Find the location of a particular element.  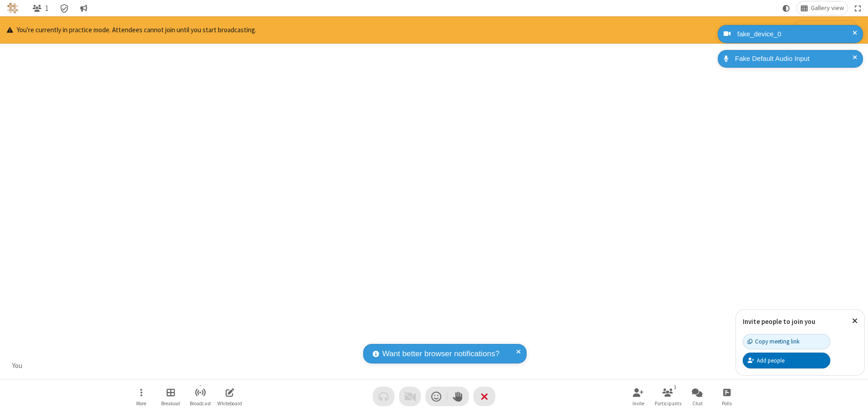

button: Send a reaction is located at coordinates (437, 396).